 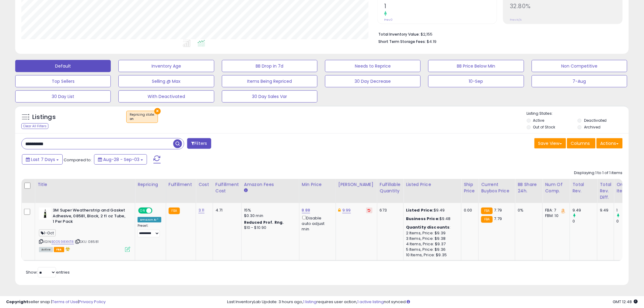 I want to click on div: $10 - $10.90, so click(x=269, y=228).